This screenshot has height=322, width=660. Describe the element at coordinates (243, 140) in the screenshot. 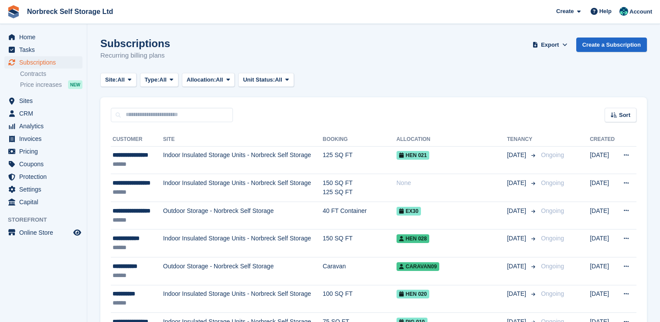

I see `th: Site` at that location.